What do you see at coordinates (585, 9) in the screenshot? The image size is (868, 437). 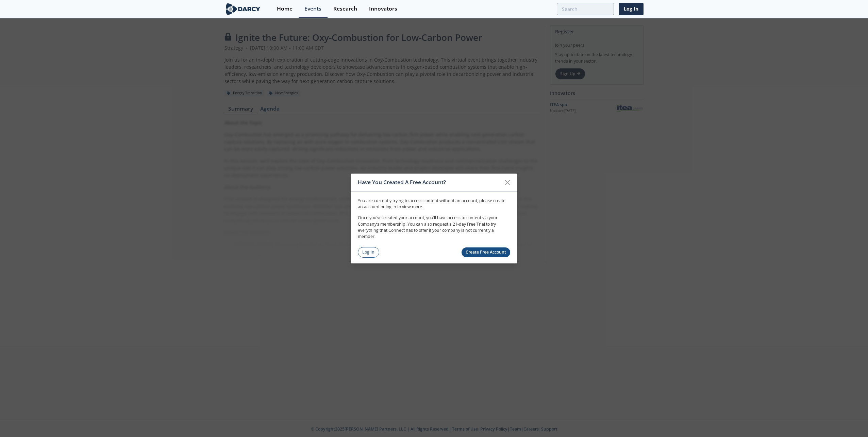 I see `input: Advanced Search` at bounding box center [585, 9].